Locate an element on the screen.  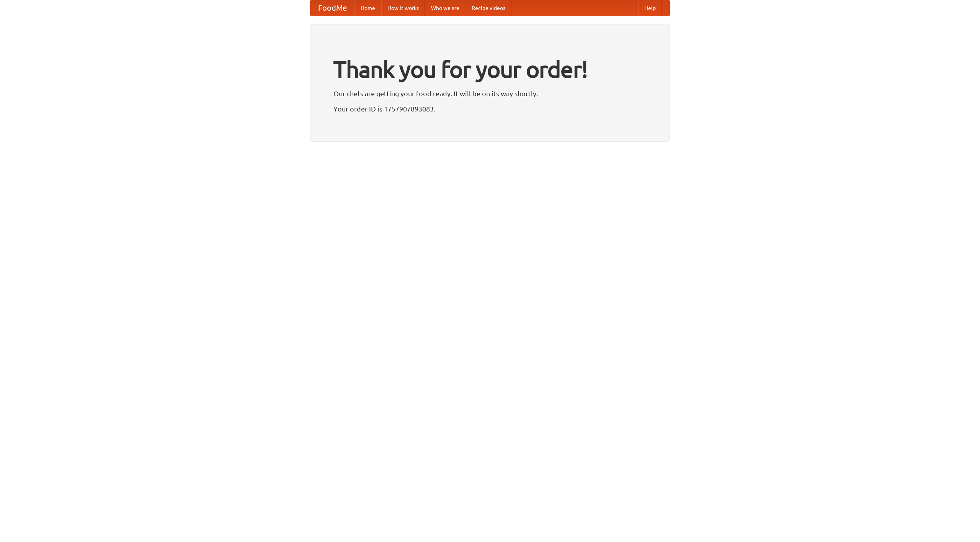
a: Help is located at coordinates (651, 8).